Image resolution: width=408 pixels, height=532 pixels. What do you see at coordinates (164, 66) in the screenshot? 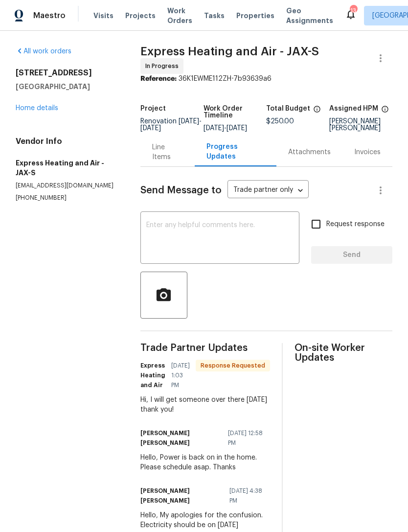
I see `span: In Progress` at bounding box center [164, 66].